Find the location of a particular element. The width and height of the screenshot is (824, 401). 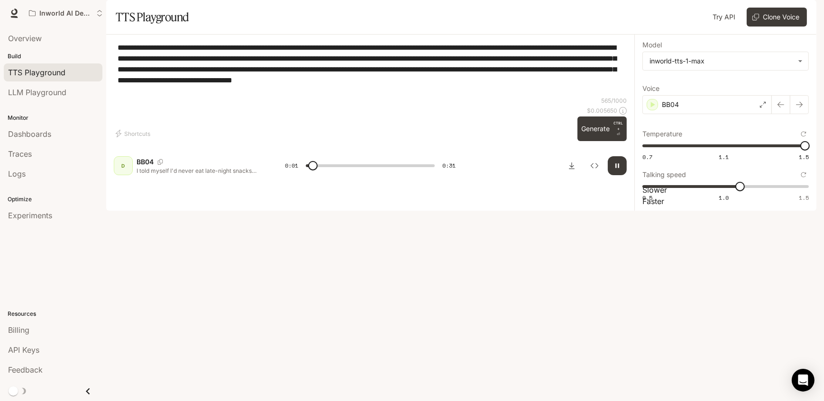

p: Talking speed is located at coordinates (664, 175).